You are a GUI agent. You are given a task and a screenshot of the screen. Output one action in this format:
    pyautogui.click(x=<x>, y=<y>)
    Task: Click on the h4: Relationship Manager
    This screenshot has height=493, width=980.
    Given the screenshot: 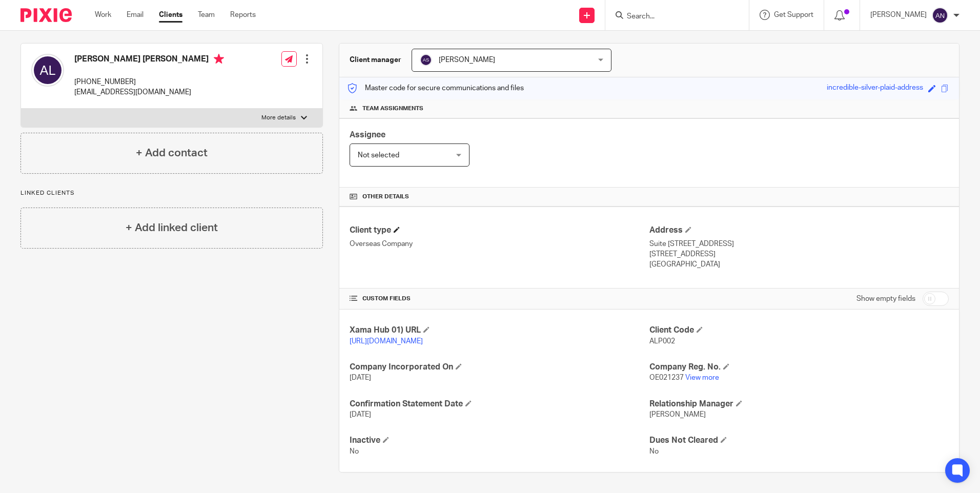 What is the action you would take?
    pyautogui.click(x=799, y=404)
    